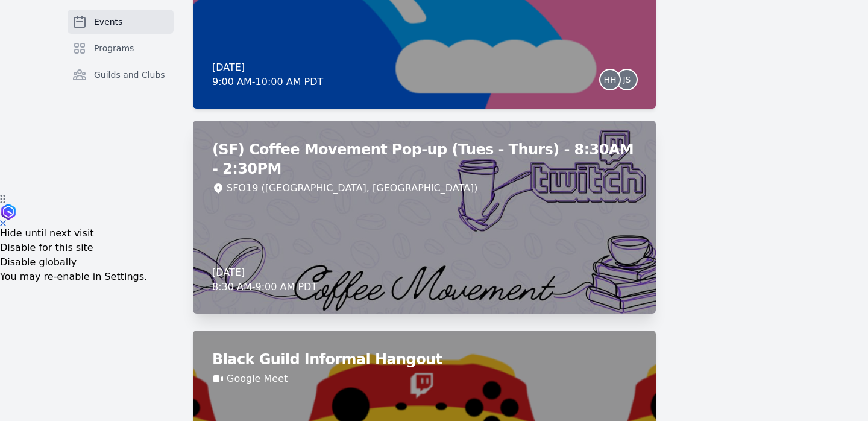 The width and height of the screenshot is (868, 421). What do you see at coordinates (121, 58) in the screenshot?
I see `nav: Sidebar` at bounding box center [121, 58].